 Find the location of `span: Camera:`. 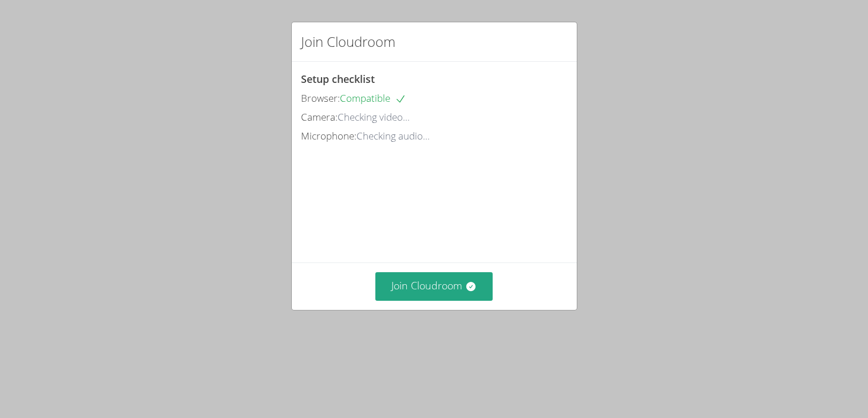

span: Camera: is located at coordinates (319, 117).